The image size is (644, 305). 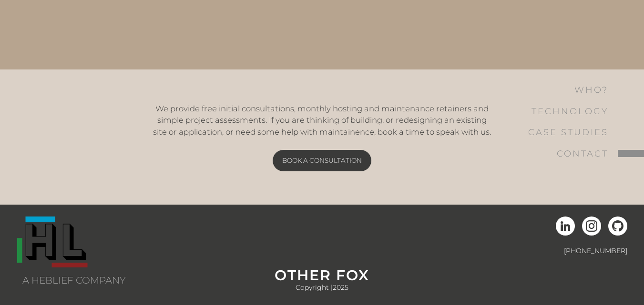 I want to click on a: Case Studies, so click(x=586, y=132).